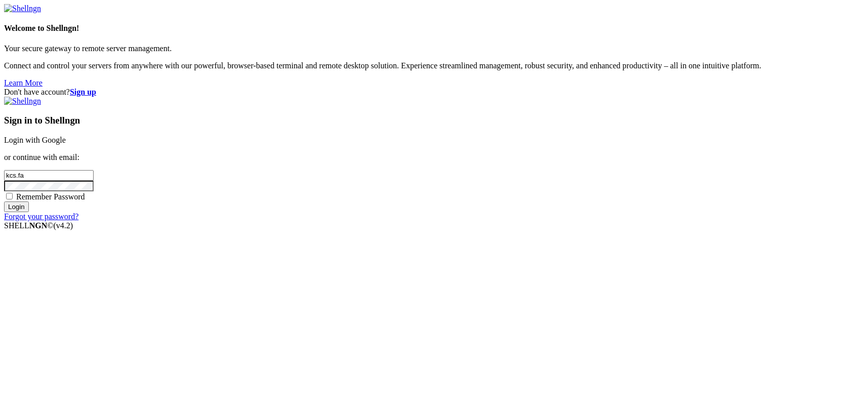  I want to click on span: Remember Password, so click(50, 196).